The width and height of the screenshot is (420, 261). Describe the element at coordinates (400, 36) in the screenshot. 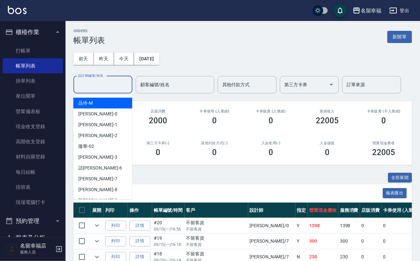

I see `a: 新開單` at that location.